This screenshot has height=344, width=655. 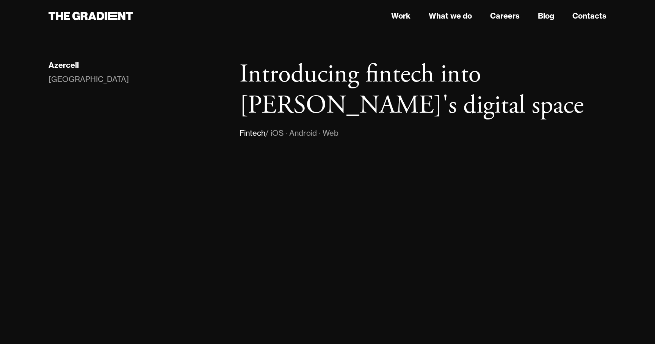 I want to click on div: Fintech, so click(x=252, y=133).